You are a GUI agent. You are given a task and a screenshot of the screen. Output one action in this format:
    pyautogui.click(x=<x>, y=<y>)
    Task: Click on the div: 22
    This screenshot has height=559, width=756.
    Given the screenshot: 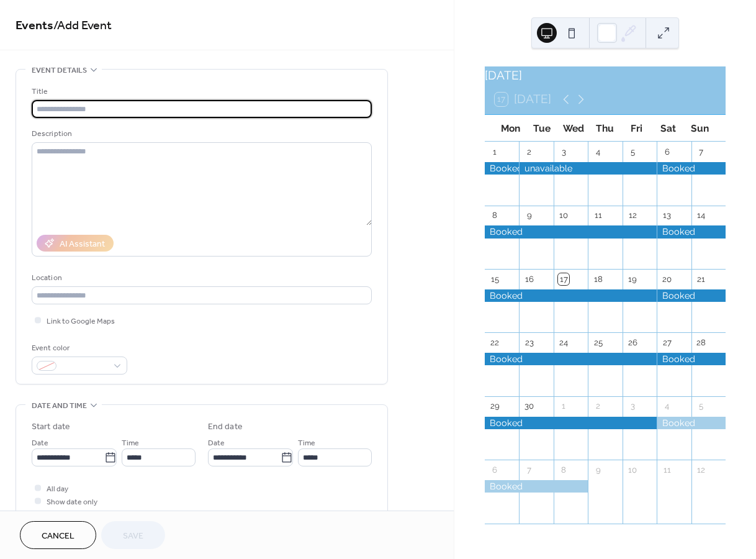 What is the action you would take?
    pyautogui.click(x=495, y=343)
    